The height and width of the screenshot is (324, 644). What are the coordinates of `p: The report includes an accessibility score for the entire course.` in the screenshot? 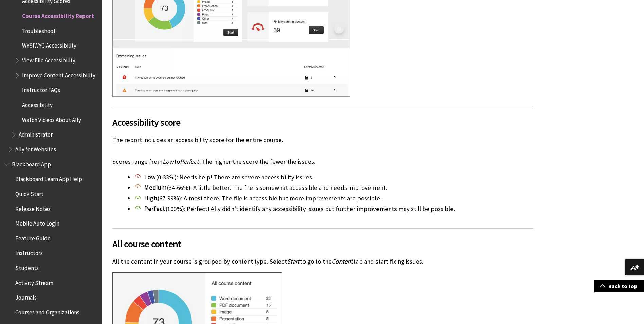 It's located at (323, 140).